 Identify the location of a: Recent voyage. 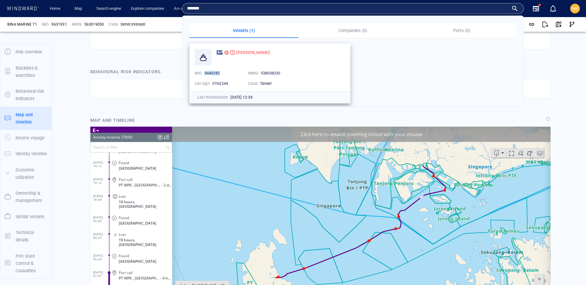
(26, 138).